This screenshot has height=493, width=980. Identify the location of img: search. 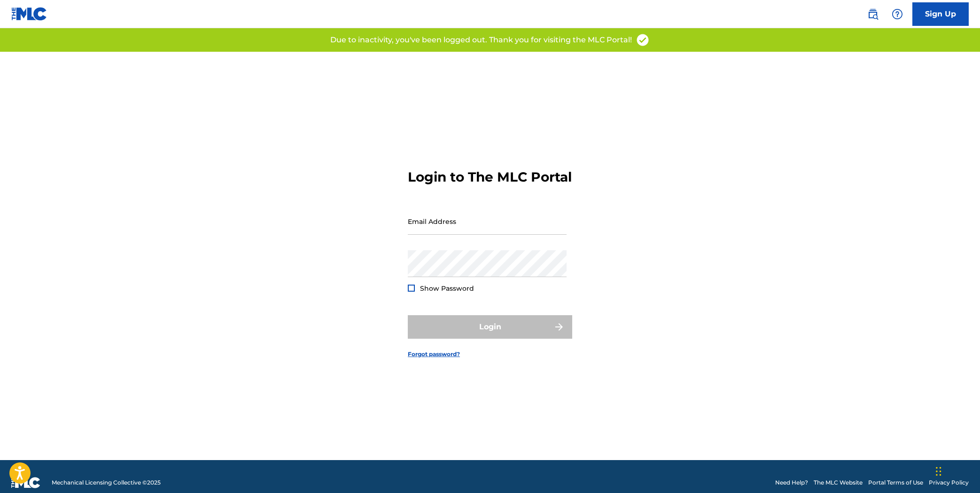
(873, 14).